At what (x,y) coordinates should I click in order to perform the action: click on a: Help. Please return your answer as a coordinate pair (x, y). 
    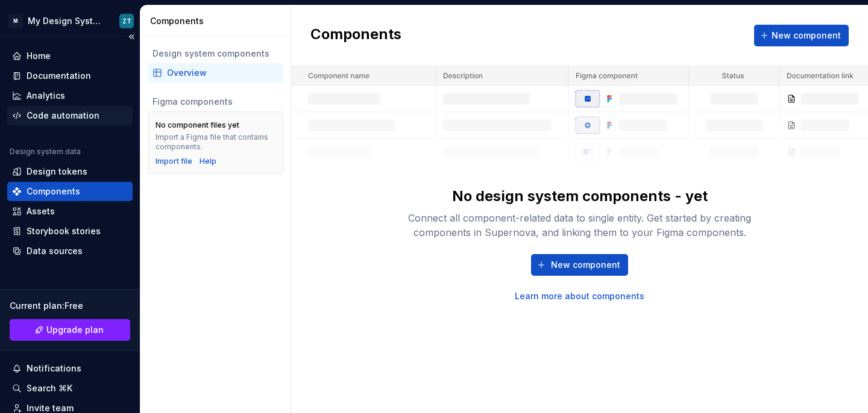
    Looking at the image, I should click on (208, 161).